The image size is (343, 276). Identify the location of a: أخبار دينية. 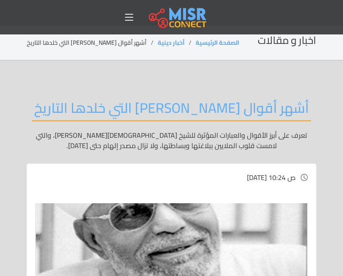
(171, 43).